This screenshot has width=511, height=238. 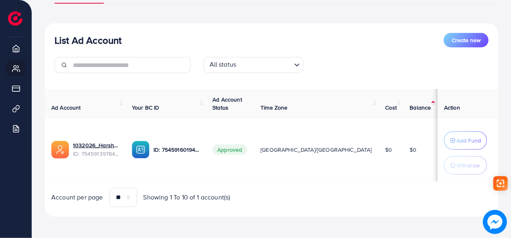 What do you see at coordinates (141, 149) in the screenshot?
I see `img: ic-ba-acc.ded83a64.svg` at bounding box center [141, 149].